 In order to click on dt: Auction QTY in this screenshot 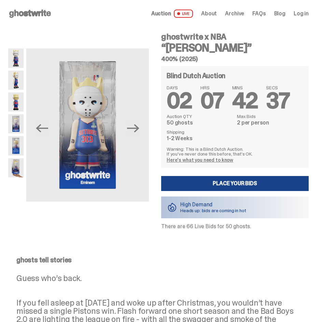, I will do `click(200, 116)`.